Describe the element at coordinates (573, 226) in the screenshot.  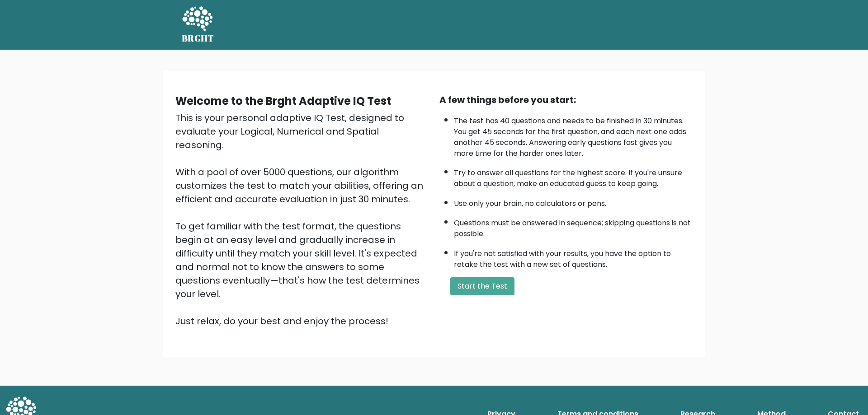
I see `li: Questions must be answered in sequence; skipping questions is not possible.` at that location.